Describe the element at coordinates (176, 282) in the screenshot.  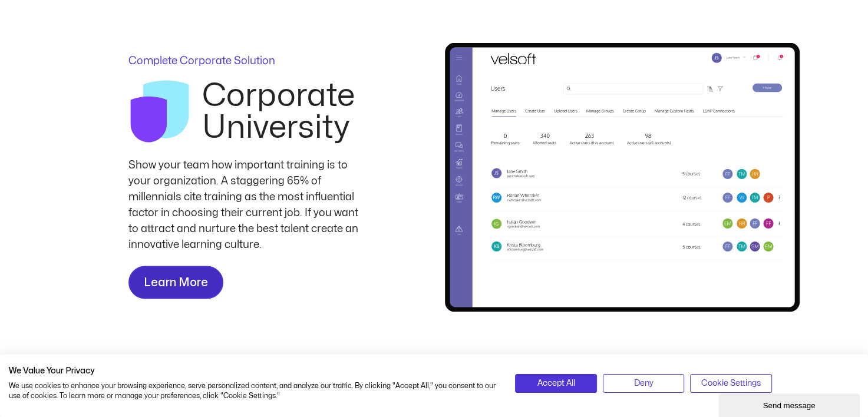
I see `a: Learn More` at that location.